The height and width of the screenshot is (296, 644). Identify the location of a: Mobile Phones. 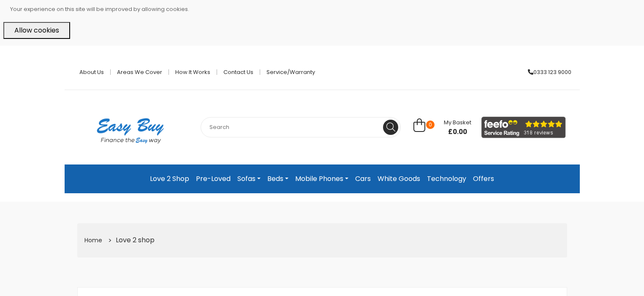
(322, 179).